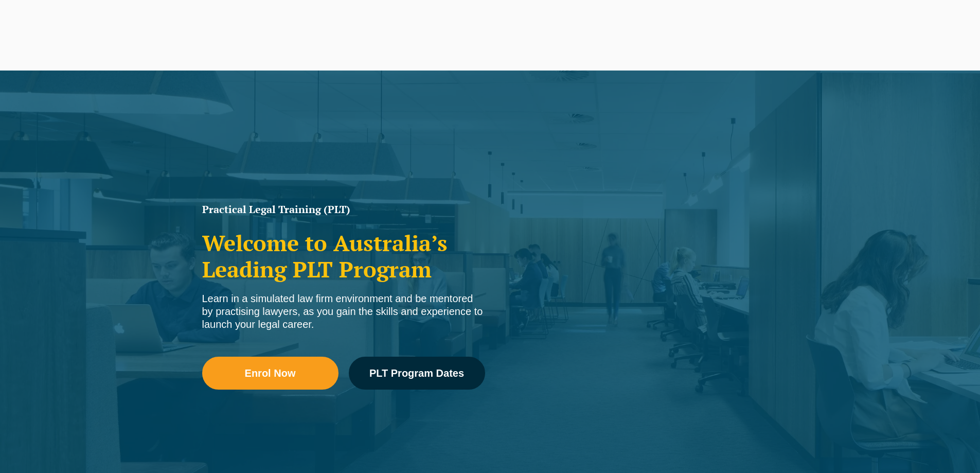 This screenshot has width=980, height=473. Describe the element at coordinates (417, 373) in the screenshot. I see `a: PLT Program Dates` at that location.